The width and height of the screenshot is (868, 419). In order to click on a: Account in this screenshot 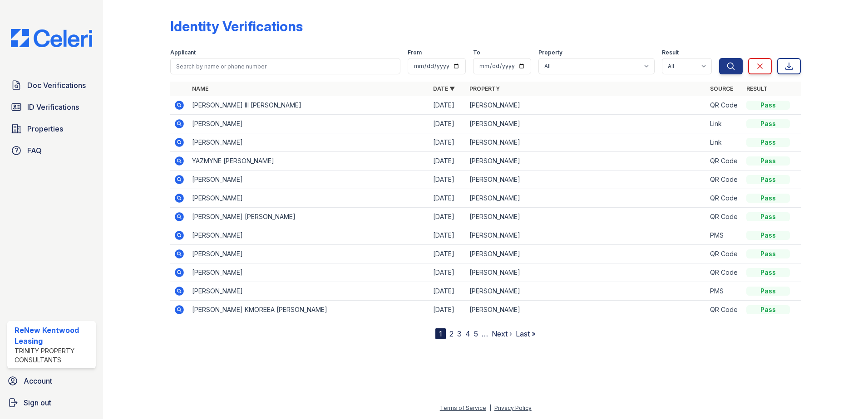, I will do `click(51, 381)`.